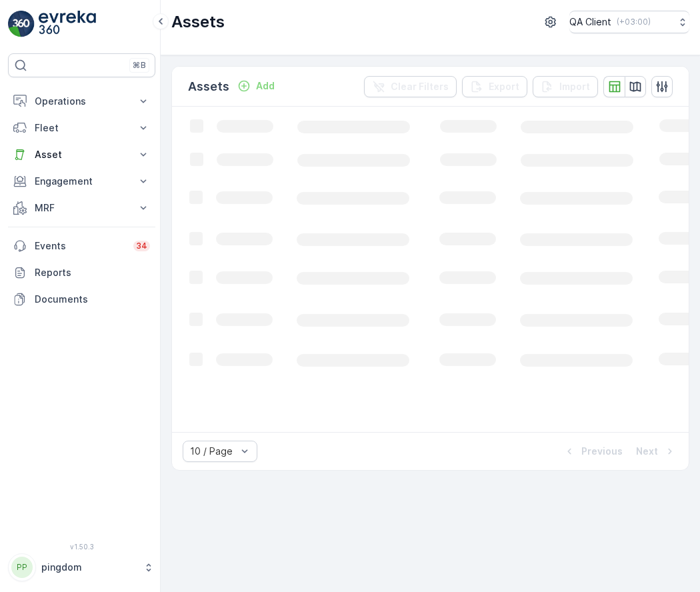  What do you see at coordinates (22, 24) in the screenshot?
I see `img: logo` at bounding box center [22, 24].